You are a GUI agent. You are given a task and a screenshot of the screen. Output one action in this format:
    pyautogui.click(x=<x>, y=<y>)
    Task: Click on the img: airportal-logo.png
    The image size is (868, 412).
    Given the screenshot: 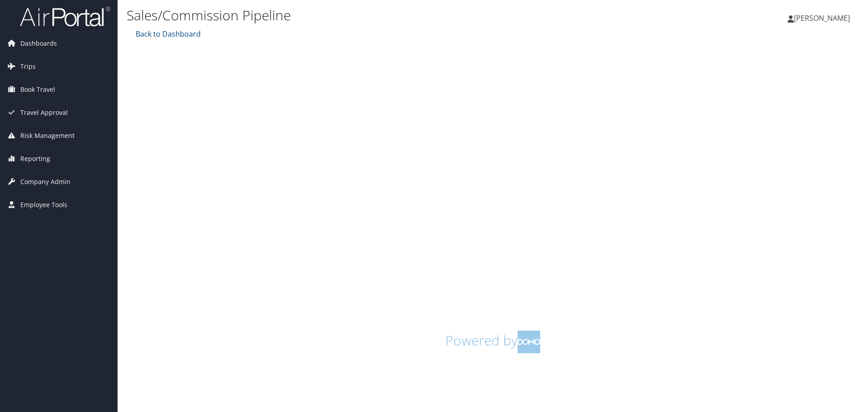 What is the action you would take?
    pyautogui.click(x=65, y=16)
    